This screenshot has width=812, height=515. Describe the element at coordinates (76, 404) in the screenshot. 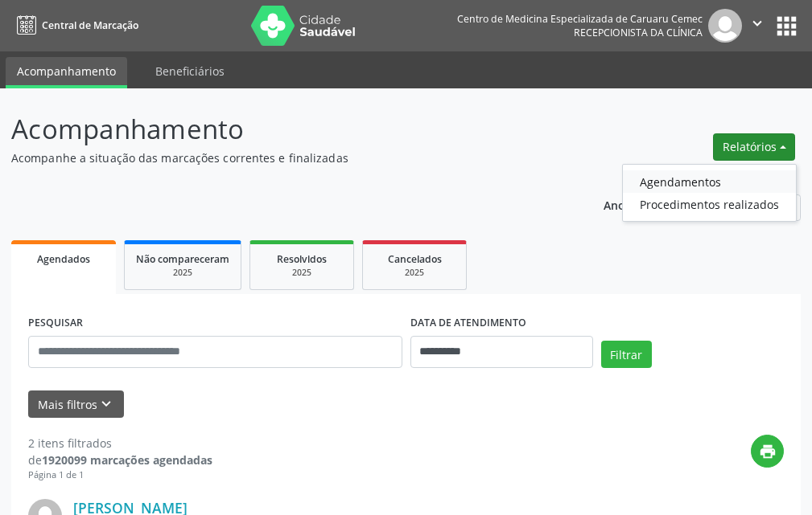

I see `button: Mais filtroskeyboard_arrow_down` at that location.